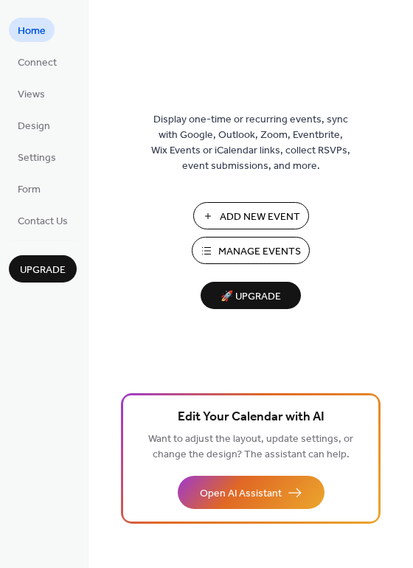  I want to click on a: Contact Us, so click(43, 220).